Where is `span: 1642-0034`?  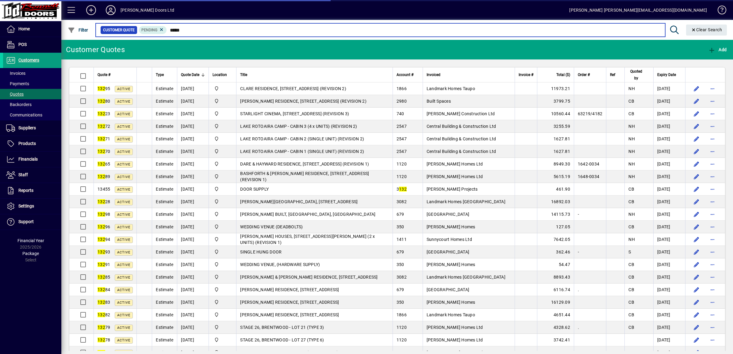
span: 1642-0034 is located at coordinates (589, 164).